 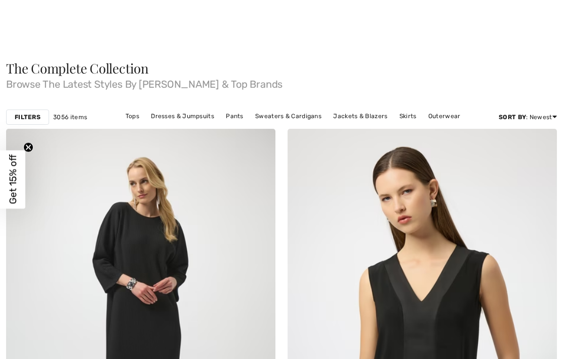 I want to click on span: 3056 items, so click(x=70, y=117).